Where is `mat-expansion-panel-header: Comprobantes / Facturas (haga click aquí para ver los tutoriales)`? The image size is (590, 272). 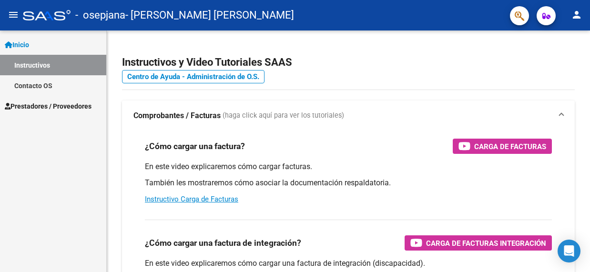
mat-expansion-panel-header: Comprobantes / Facturas (haga click aquí para ver los tutoriales) is located at coordinates (348, 116).